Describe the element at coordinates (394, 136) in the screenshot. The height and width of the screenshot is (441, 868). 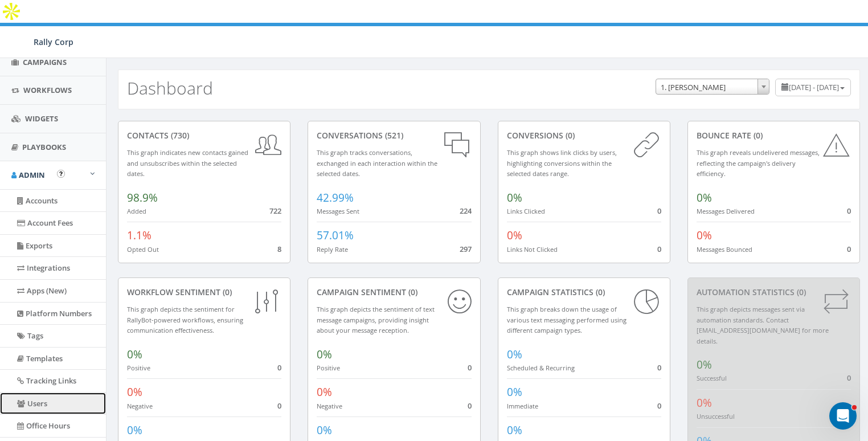
I see `div: conversations` at that location.